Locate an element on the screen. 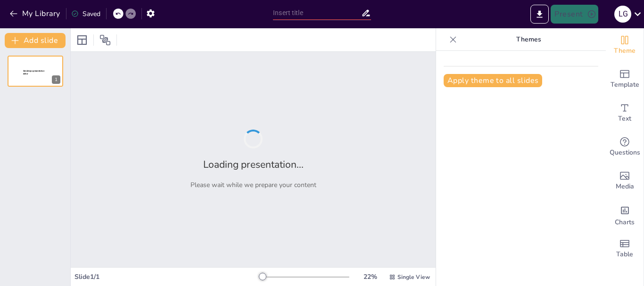  span: Text is located at coordinates (625, 119).